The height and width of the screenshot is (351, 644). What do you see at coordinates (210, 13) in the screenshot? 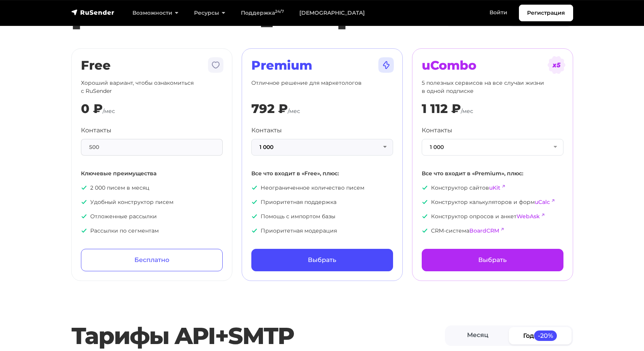
I see `a: Ресурсы` at bounding box center [210, 13].